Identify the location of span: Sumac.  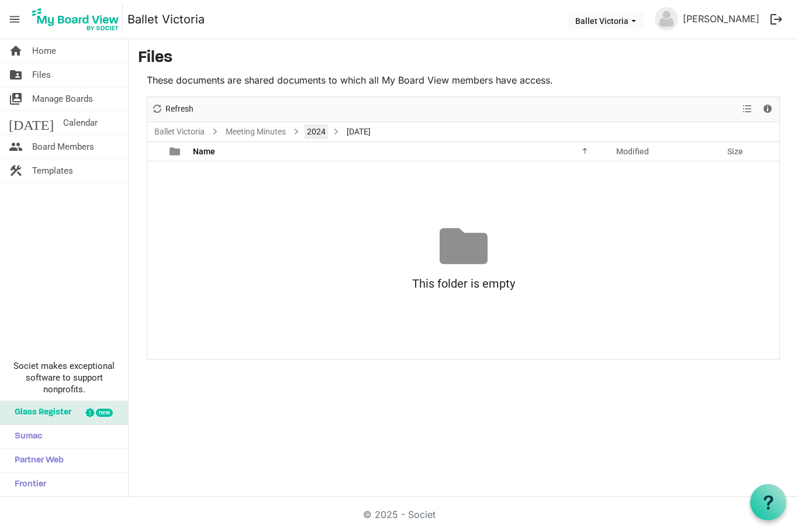
(25, 437).